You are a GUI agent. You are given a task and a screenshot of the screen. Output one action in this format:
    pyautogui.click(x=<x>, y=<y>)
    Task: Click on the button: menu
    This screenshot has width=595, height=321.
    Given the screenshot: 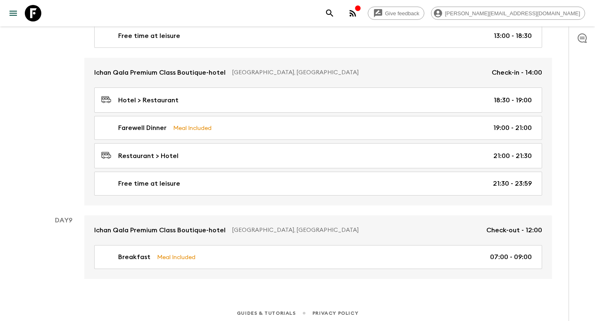 What is the action you would take?
    pyautogui.click(x=13, y=13)
    